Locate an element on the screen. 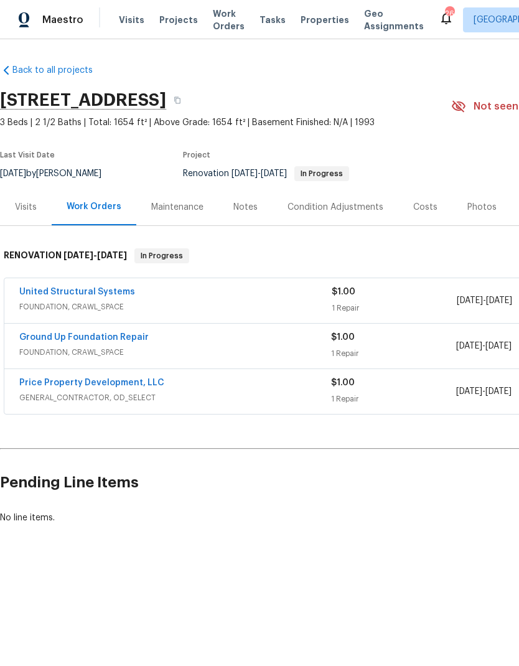  div: Visits is located at coordinates (26, 207).